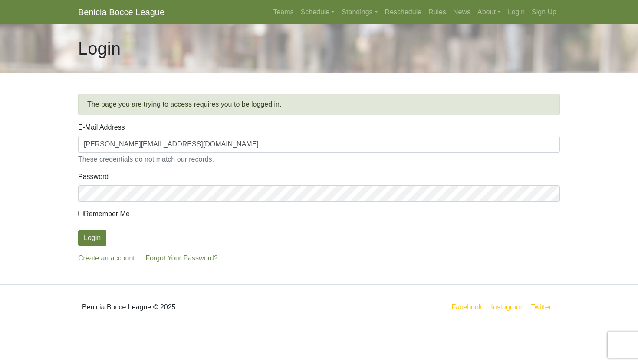  I want to click on h1: Login, so click(99, 49).